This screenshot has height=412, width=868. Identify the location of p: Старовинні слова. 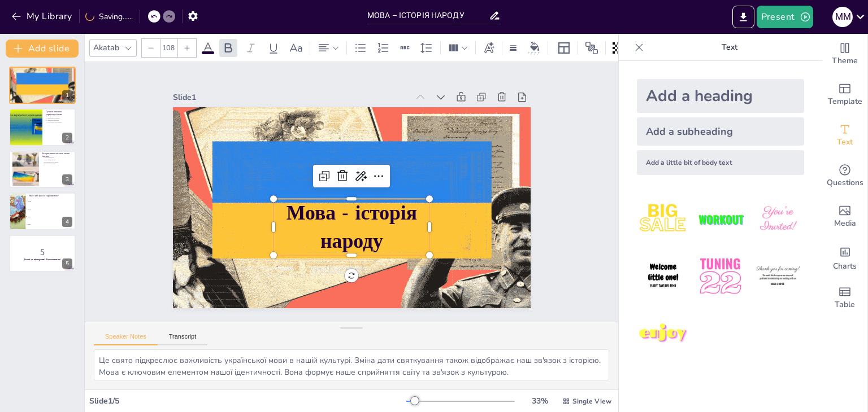
(57, 164).